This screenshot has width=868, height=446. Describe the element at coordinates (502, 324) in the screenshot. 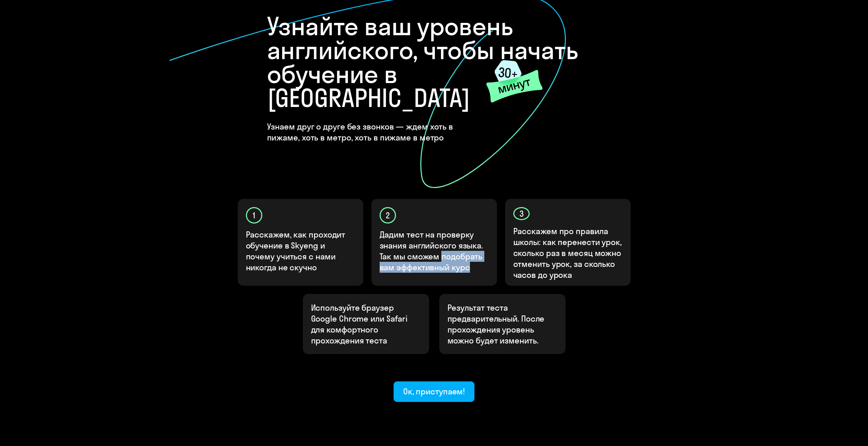

I see `p: Результат теста предварительный. После прохождения уровень можно будет изменить.` at that location.